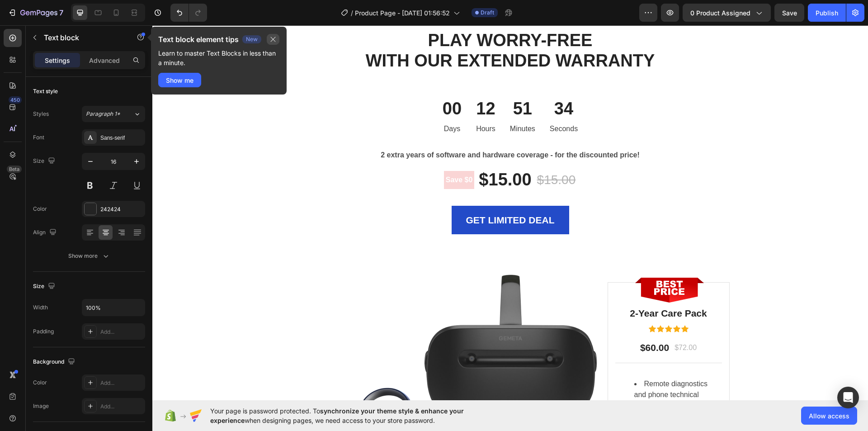 The height and width of the screenshot is (431, 868). What do you see at coordinates (41, 114) in the screenshot?
I see `div: Styles` at bounding box center [41, 114].